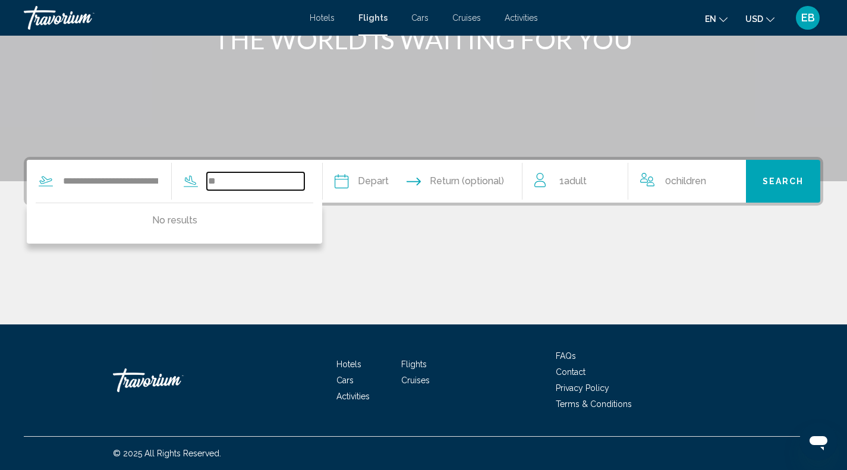  I want to click on a: FAQs, so click(566, 356).